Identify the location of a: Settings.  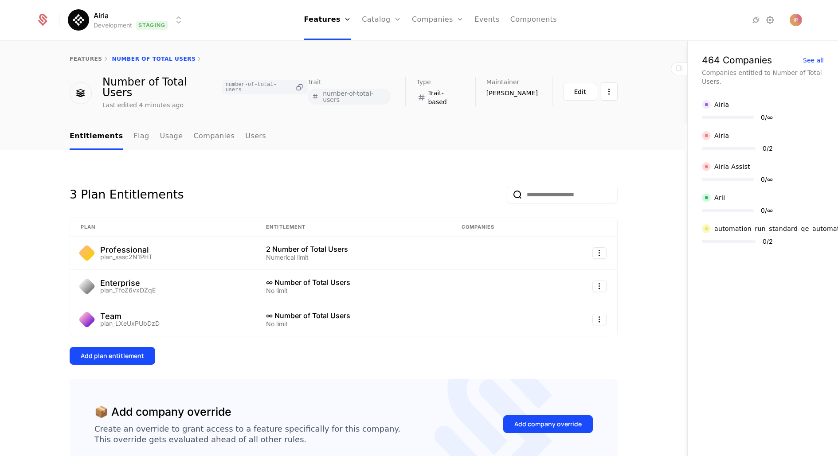
(770, 20).